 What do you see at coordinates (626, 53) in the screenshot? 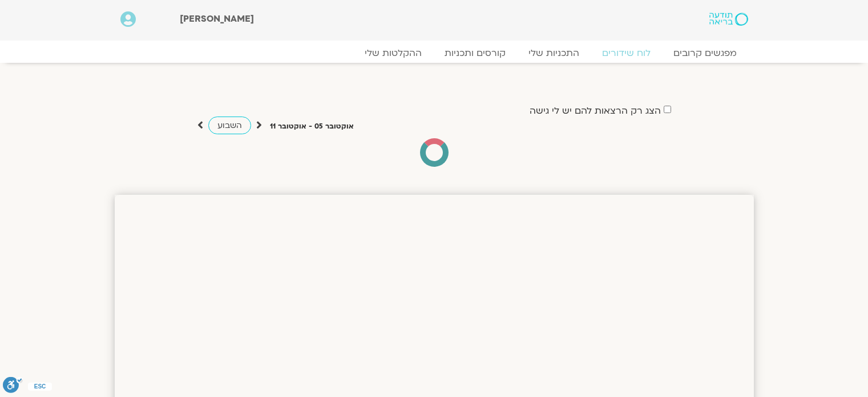
I see `a: לוח שידורים` at bounding box center [626, 53].